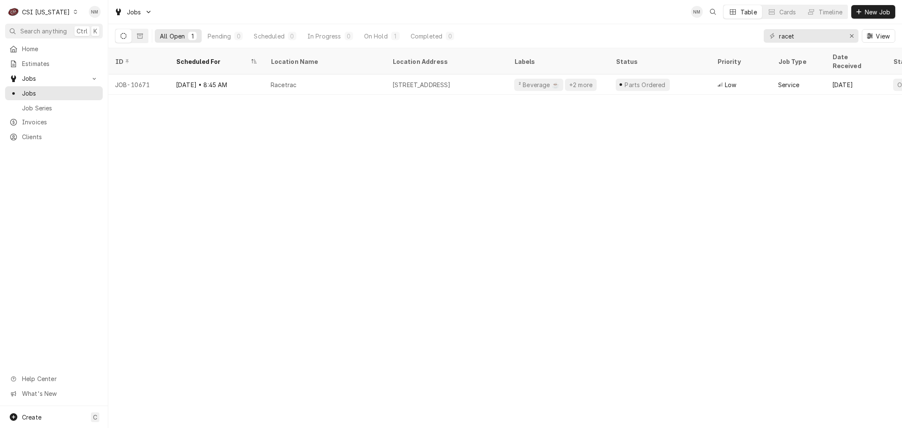  What do you see at coordinates (787, 12) in the screenshot?
I see `div: Cards` at bounding box center [787, 12].